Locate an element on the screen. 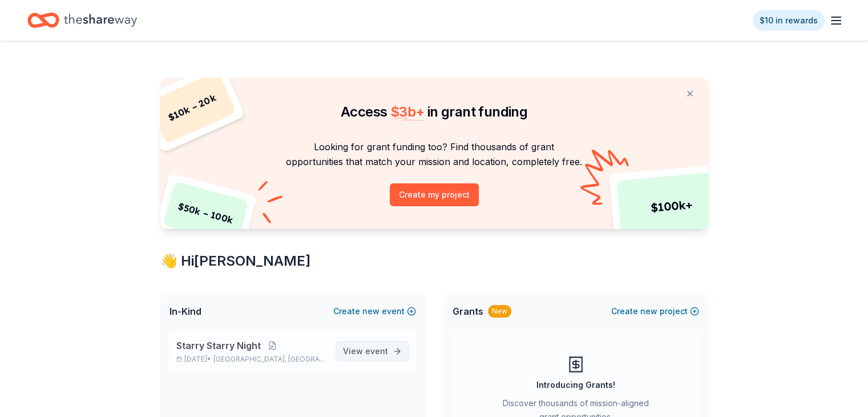 This screenshot has height=417, width=868. span: Grants is located at coordinates (468, 311).